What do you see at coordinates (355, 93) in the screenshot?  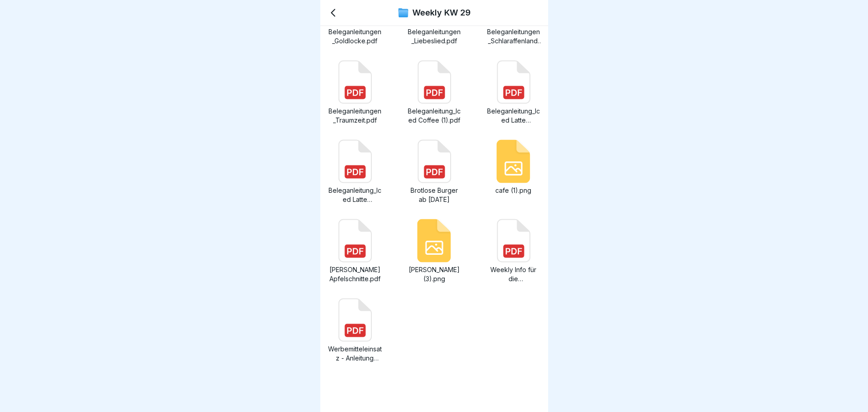 I see `a: Beleganleitungen_Traumzeit.pdf` at bounding box center [355, 93].